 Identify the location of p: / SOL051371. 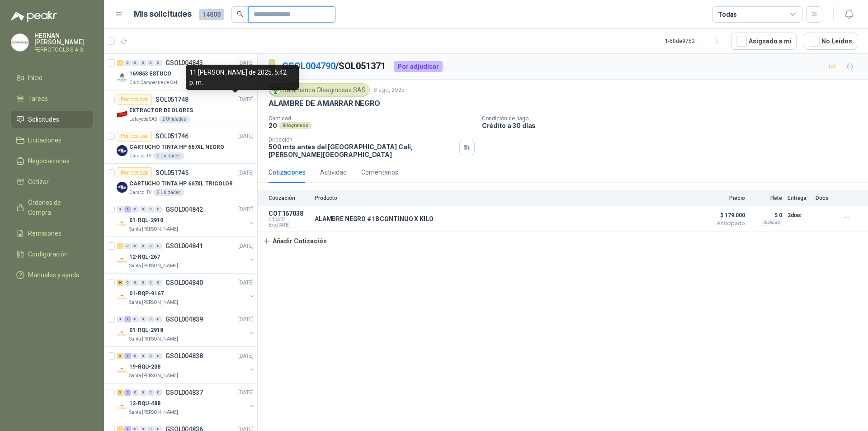
(334, 66).